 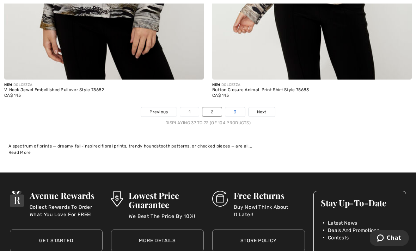 What do you see at coordinates (159, 112) in the screenshot?
I see `a: Previous` at bounding box center [159, 112].